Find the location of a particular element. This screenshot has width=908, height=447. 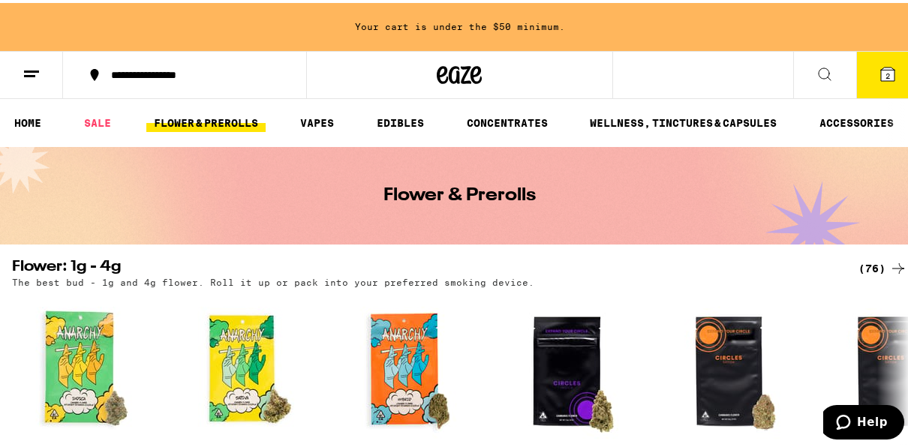

img: Anarchy - Cherry OG - 3.5g is located at coordinates (411, 367).